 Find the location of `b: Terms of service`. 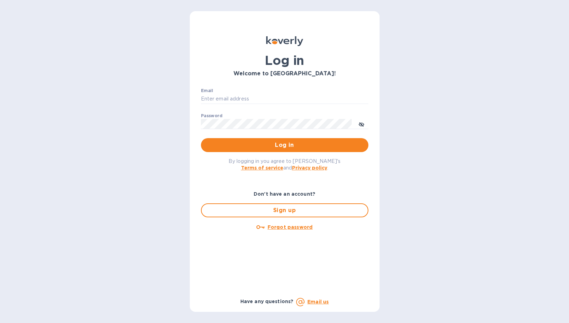

b: Terms of service is located at coordinates (262, 168).